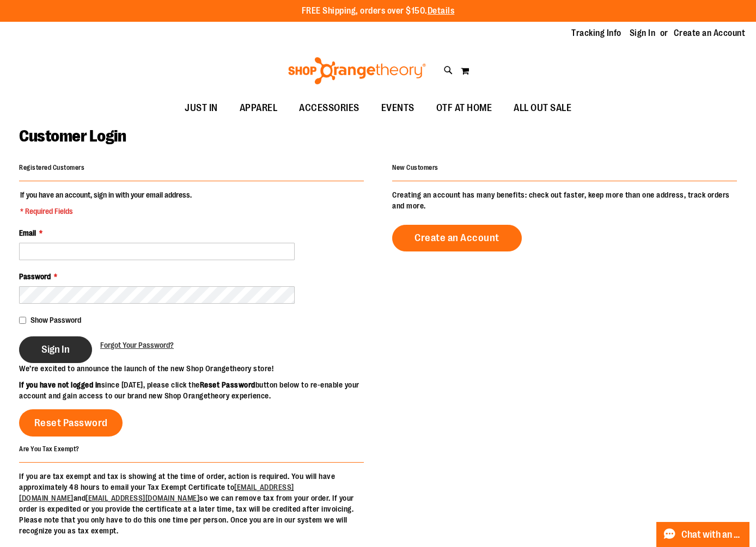 This screenshot has height=547, width=756. What do you see at coordinates (441, 11) in the screenshot?
I see `a: Details` at bounding box center [441, 11].